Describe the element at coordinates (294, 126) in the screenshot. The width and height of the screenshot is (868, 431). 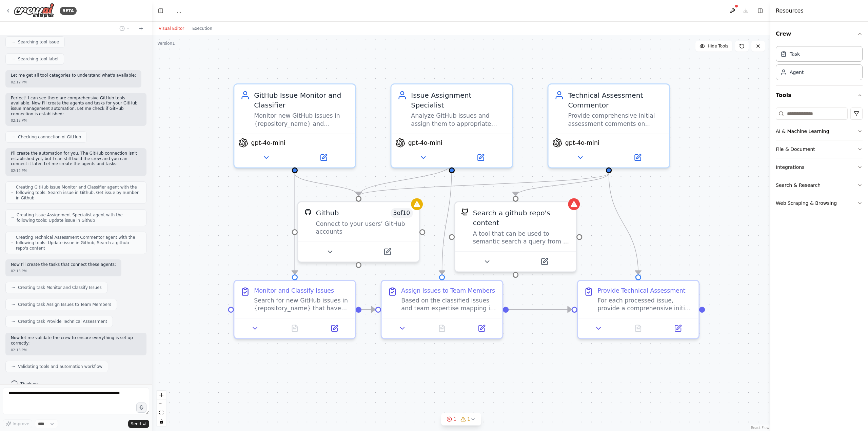
I see `div: GitHub Issue Monitor and ClassifierMonitor new GitHub issues in {repository_name} and automatical...` at that location.